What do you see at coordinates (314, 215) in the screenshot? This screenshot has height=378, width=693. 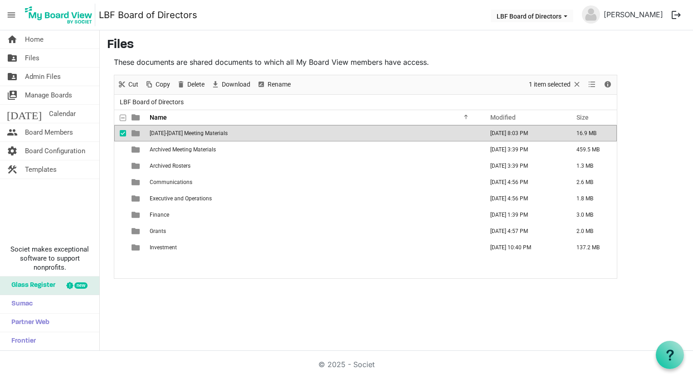 I see `td: Finance is template cell column header Name` at bounding box center [314, 215].